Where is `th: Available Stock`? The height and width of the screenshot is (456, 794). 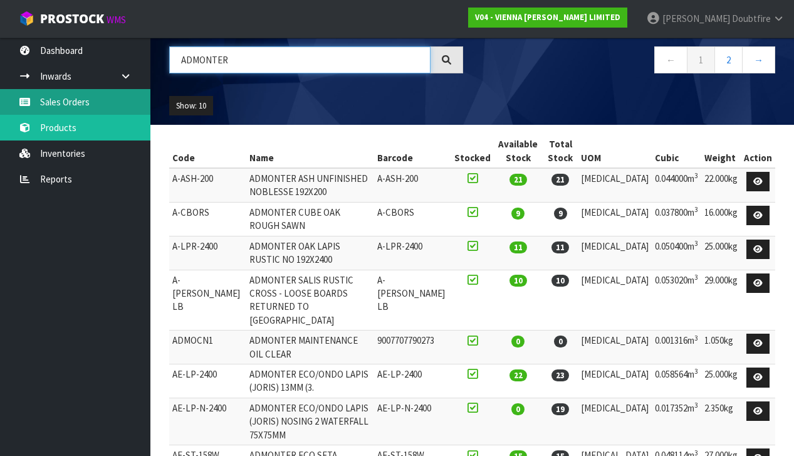 th: Available Stock is located at coordinates (518, 151).